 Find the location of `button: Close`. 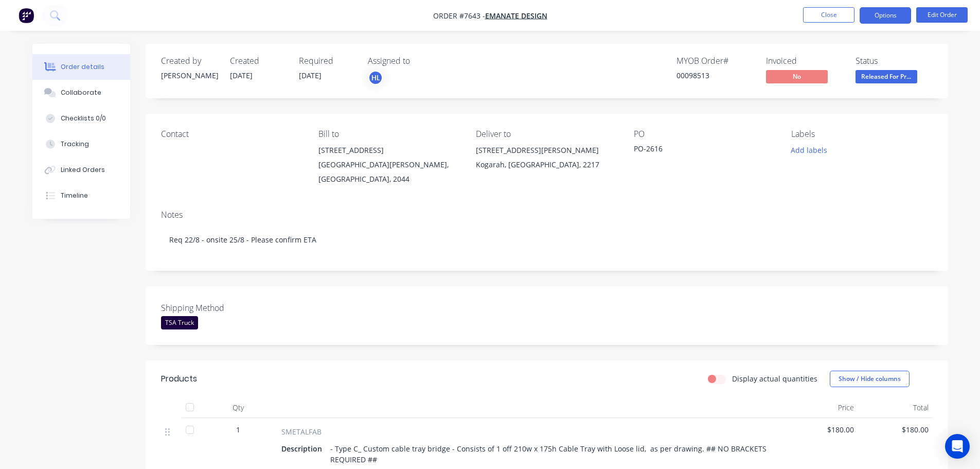

button: Close is located at coordinates (829, 15).